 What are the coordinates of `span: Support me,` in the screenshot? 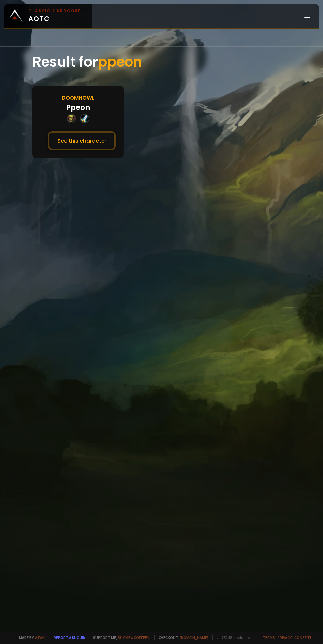 It's located at (119, 638).